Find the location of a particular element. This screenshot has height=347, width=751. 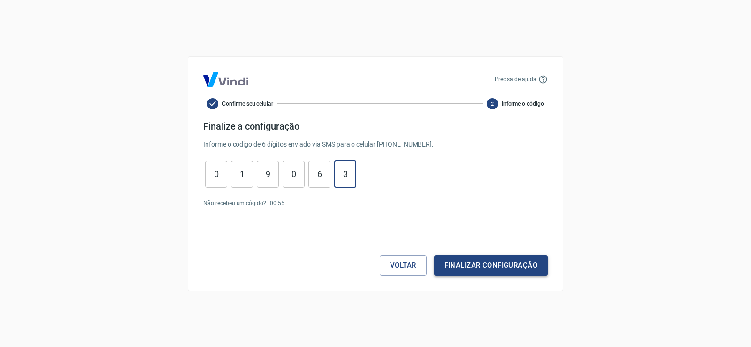

button: Finalizar configuração is located at coordinates (491, 265).